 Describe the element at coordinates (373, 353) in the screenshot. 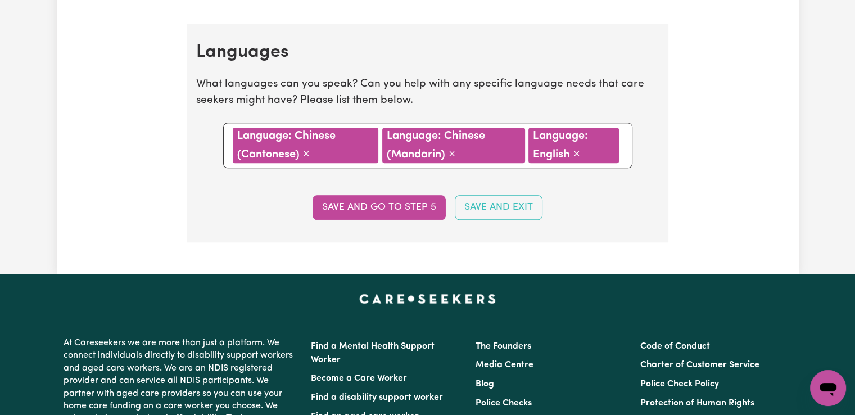

I see `a: Find a Mental Health Support Worker` at that location.